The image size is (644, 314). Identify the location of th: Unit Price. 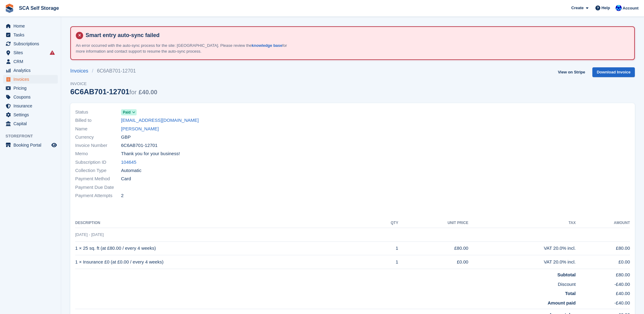
(433, 223).